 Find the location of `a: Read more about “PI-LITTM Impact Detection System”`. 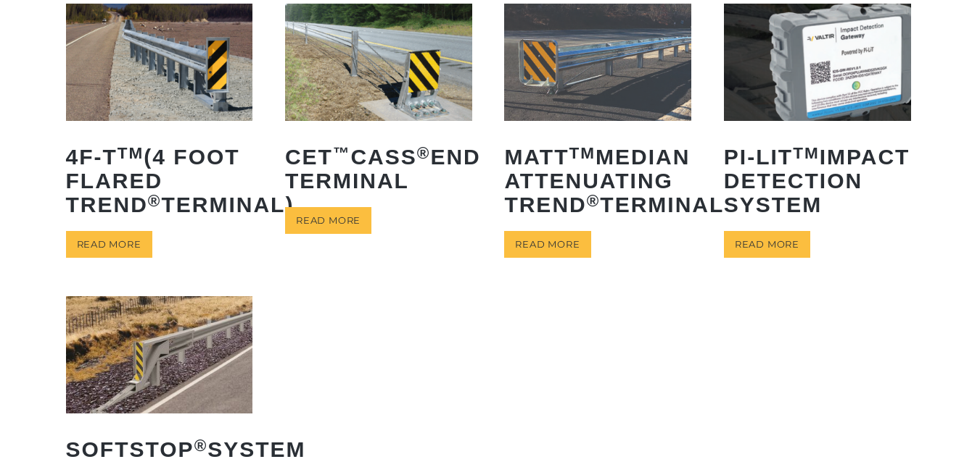

a: Read more about “PI-LITTM Impact Detection System” is located at coordinates (766, 244).